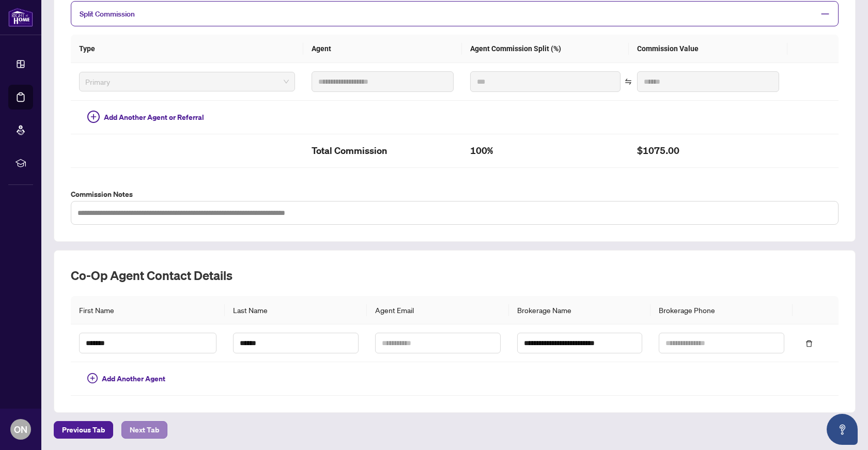  Describe the element at coordinates (187, 48) in the screenshot. I see `th: Type` at that location.